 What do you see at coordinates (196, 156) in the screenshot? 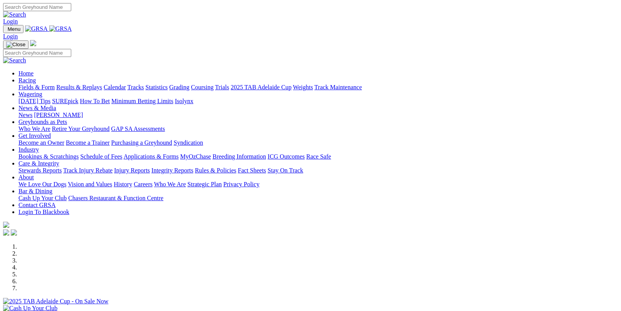
I see `a: MyOzChase` at bounding box center [196, 156].